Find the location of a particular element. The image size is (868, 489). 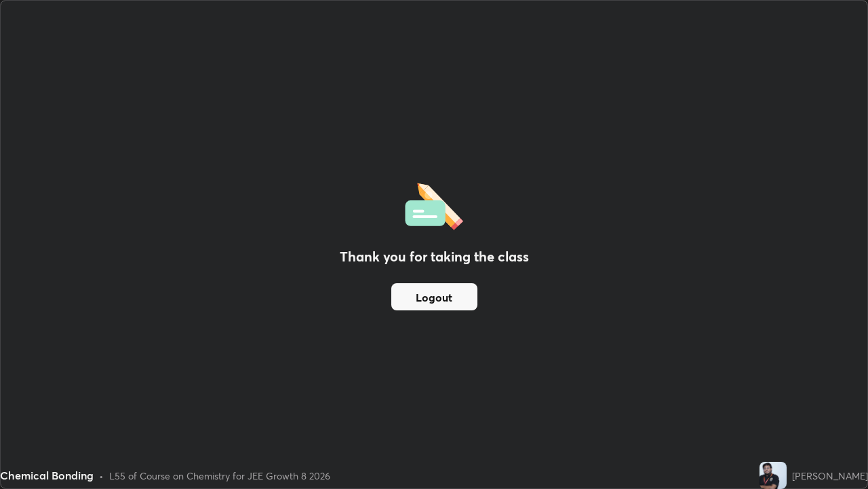

button: Logout is located at coordinates (434, 297).